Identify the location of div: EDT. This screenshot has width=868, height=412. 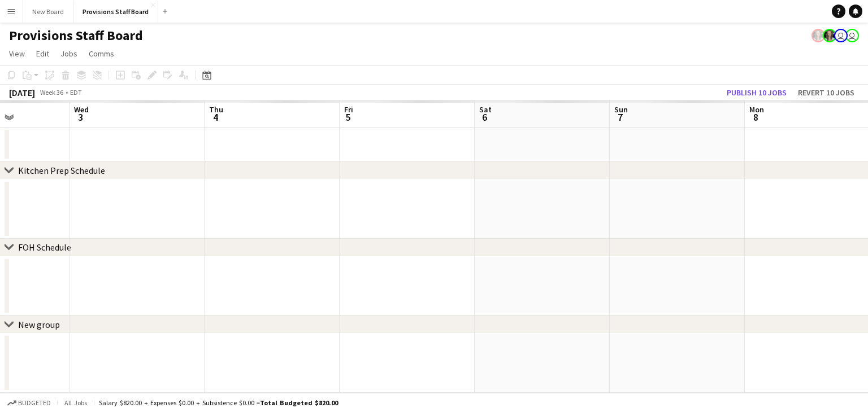
(76, 92).